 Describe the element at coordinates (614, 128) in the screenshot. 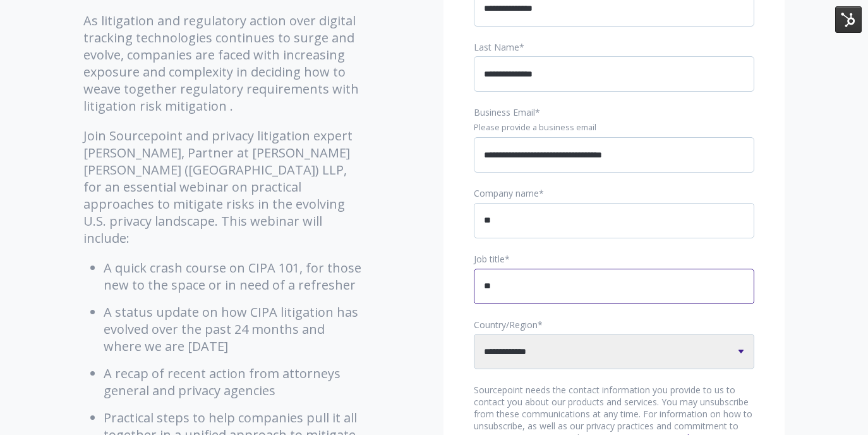

I see `legend: Please provide a business email` at that location.